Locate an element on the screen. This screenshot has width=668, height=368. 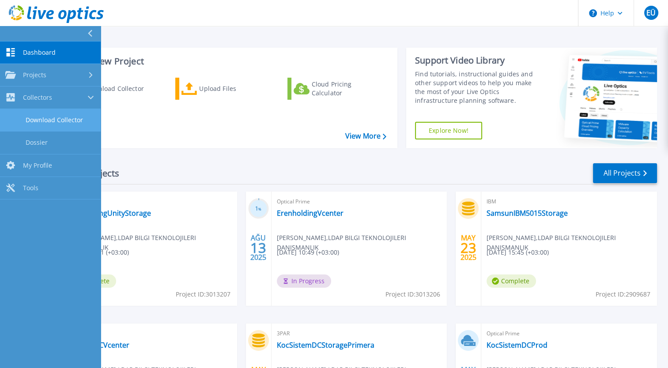
div: AĞU 2025 is located at coordinates (258, 248).